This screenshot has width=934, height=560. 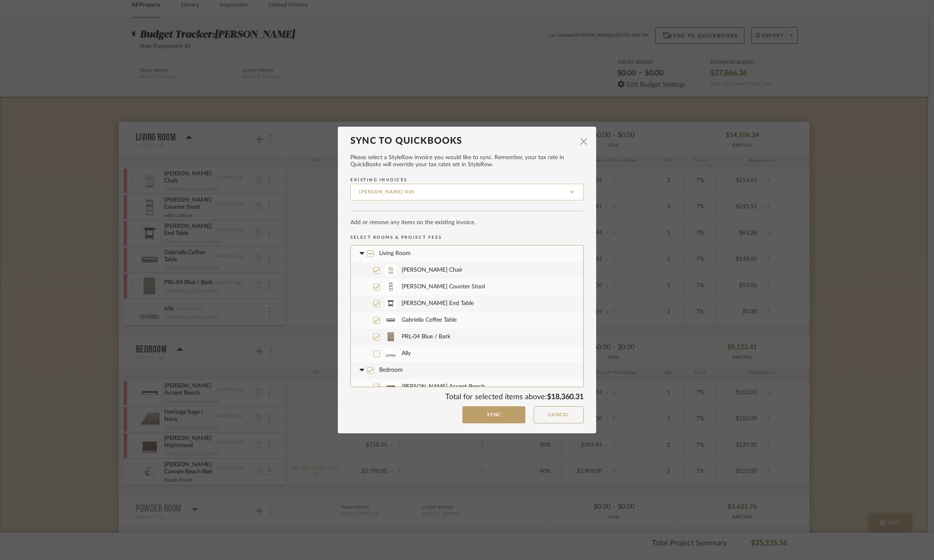 I want to click on span: Ally, so click(x=489, y=354).